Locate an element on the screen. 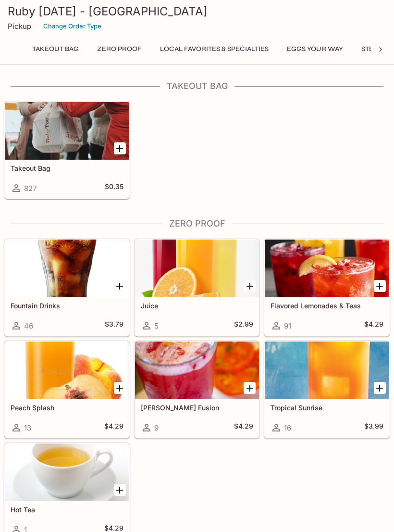 The width and height of the screenshot is (394, 532). h4: Takeout Bag is located at coordinates (197, 86).